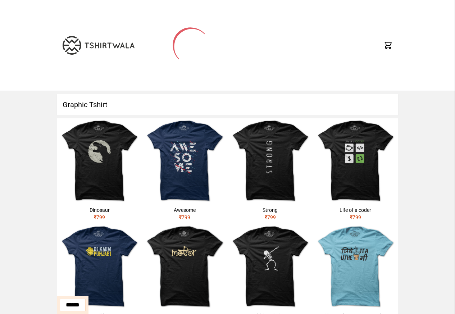 This screenshot has width=455, height=314. What do you see at coordinates (355, 267) in the screenshot?
I see `img: jithe-tea-uthe-me.jpg` at bounding box center [355, 267].